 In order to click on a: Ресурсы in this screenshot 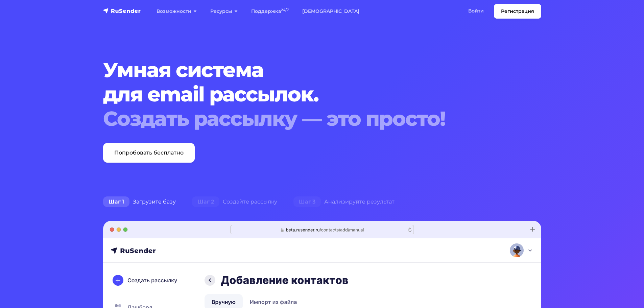, I will do `click(224, 11)`.